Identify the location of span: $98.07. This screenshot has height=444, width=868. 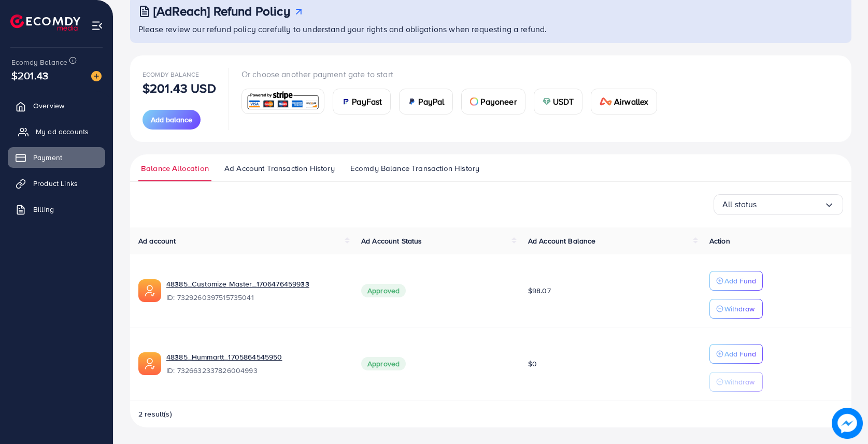
(539, 290).